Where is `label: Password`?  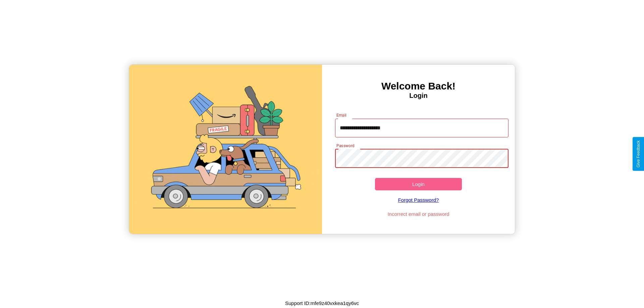
label: Password is located at coordinates (345, 145).